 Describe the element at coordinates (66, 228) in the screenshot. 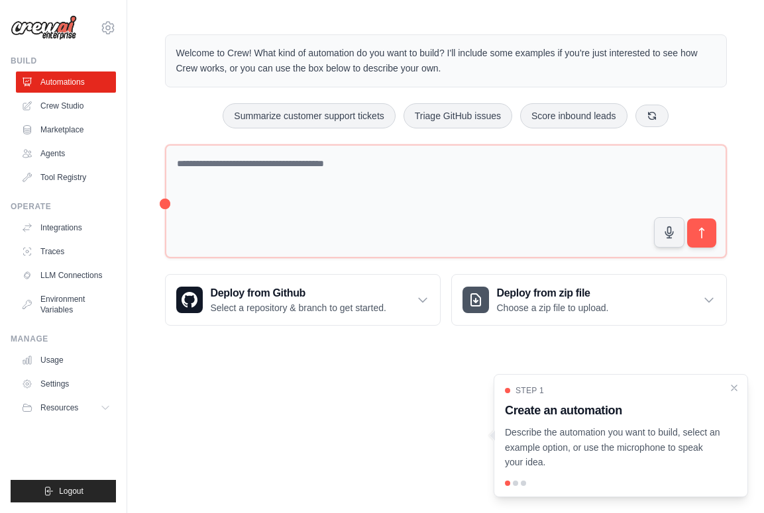

I see `a: Integrations` at that location.